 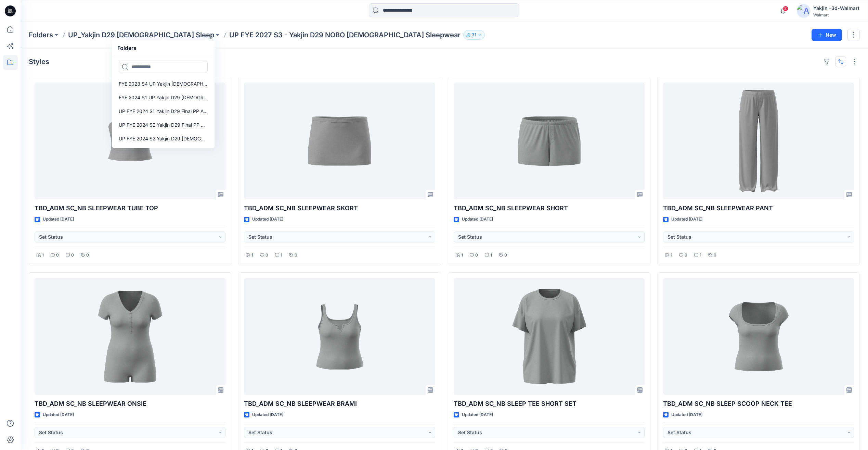 I want to click on span: 2, so click(x=785, y=9).